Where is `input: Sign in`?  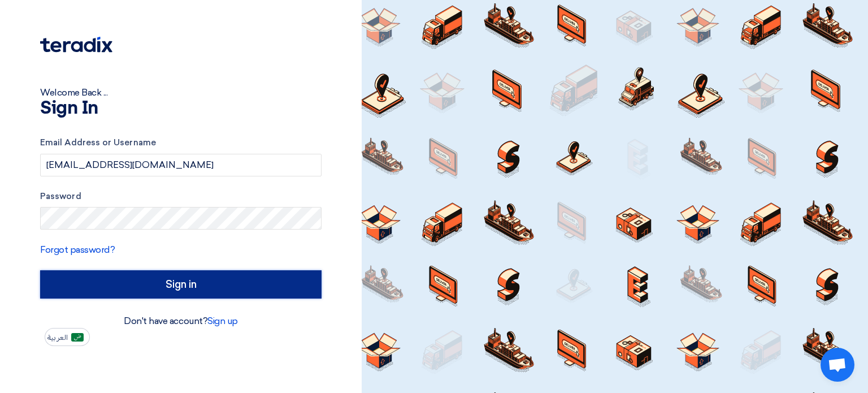
input: Sign in is located at coordinates (181, 284).